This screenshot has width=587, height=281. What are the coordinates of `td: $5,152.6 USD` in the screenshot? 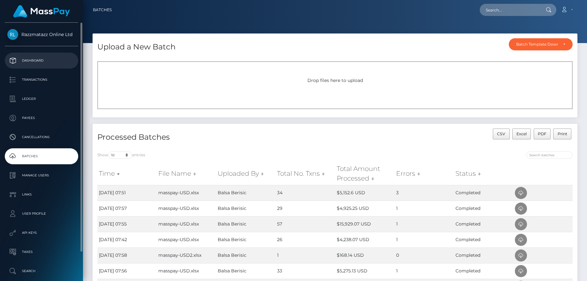 It's located at (365, 193).